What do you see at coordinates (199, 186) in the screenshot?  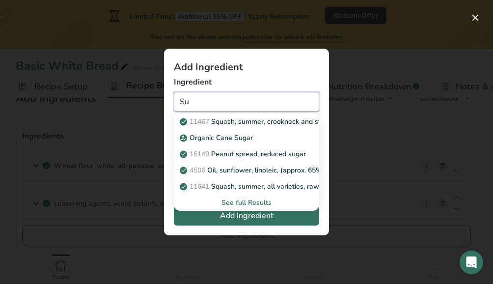 I see `span: 11641` at bounding box center [199, 186].